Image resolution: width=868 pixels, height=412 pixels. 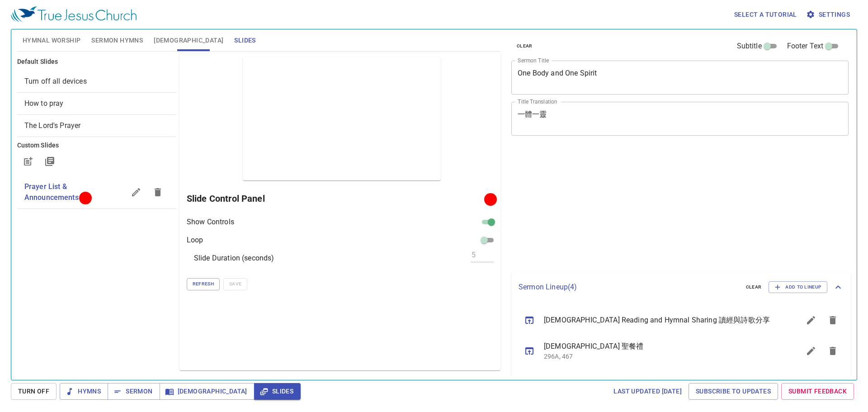 I want to click on h6: Custom Slides, so click(x=96, y=146).